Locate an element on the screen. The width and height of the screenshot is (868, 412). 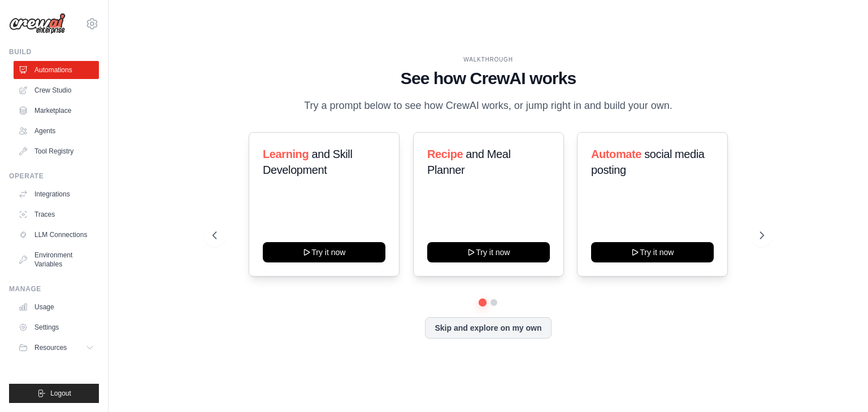
div: Manage is located at coordinates (54, 289).